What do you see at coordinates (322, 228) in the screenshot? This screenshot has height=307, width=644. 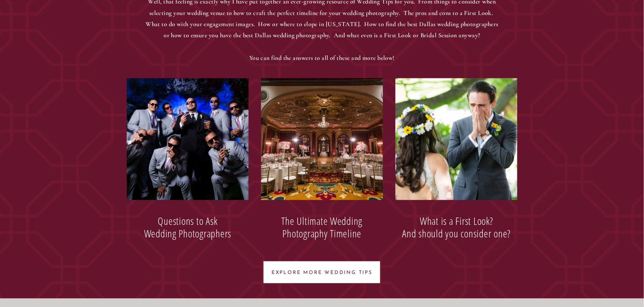 I see `a: The Ultimate Wedding Photography Timeline` at bounding box center [322, 228].